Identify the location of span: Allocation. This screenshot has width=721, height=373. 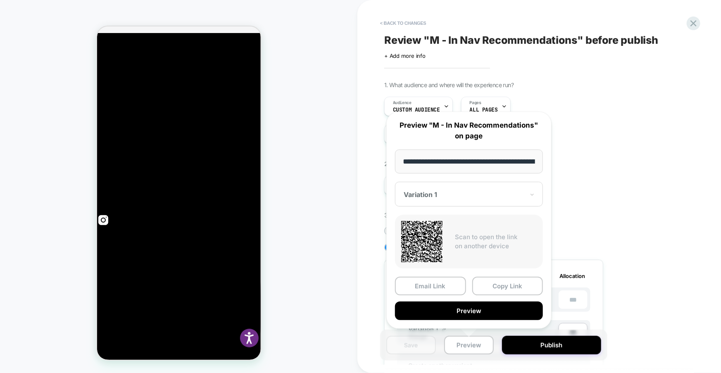
(572, 276).